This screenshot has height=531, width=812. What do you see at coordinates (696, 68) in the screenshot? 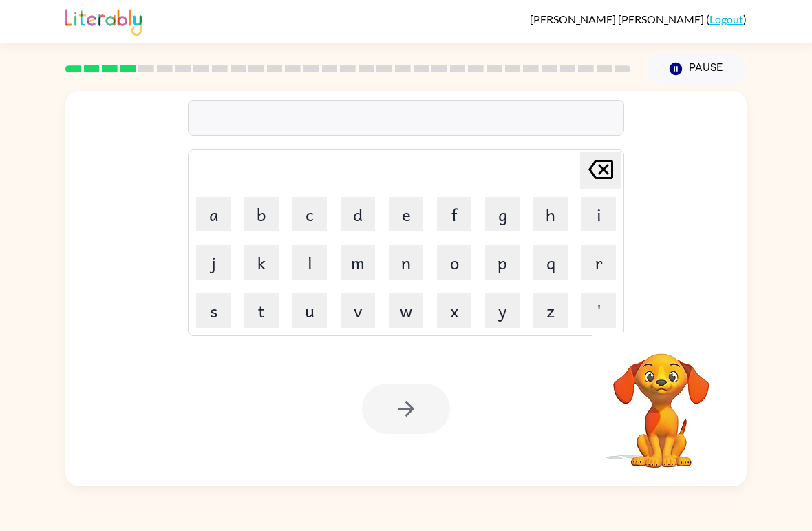
I see `button: Pause` at bounding box center [696, 68].